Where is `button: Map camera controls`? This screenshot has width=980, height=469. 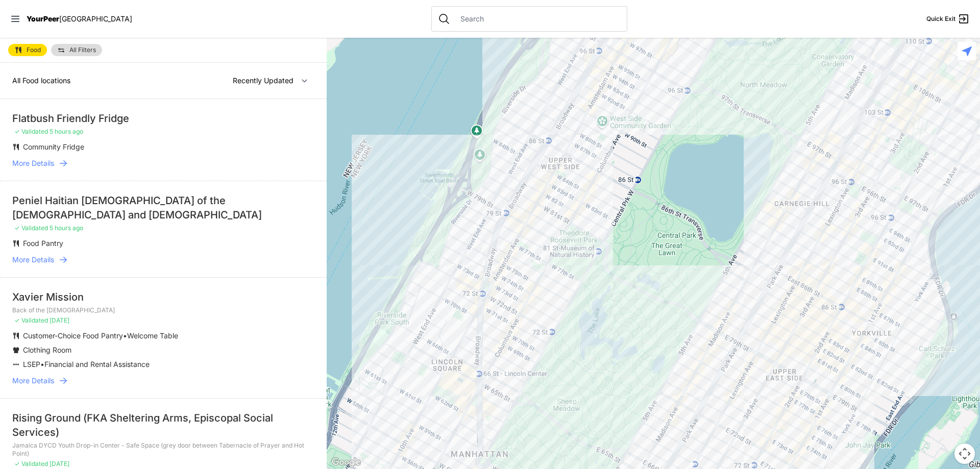 button: Map camera controls is located at coordinates (965, 454).